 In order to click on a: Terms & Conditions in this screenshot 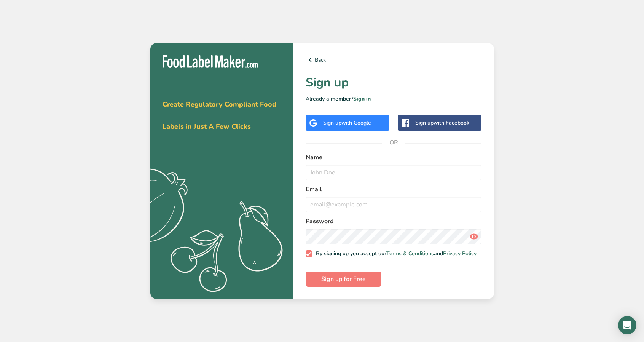, I will do `click(410, 253)`.